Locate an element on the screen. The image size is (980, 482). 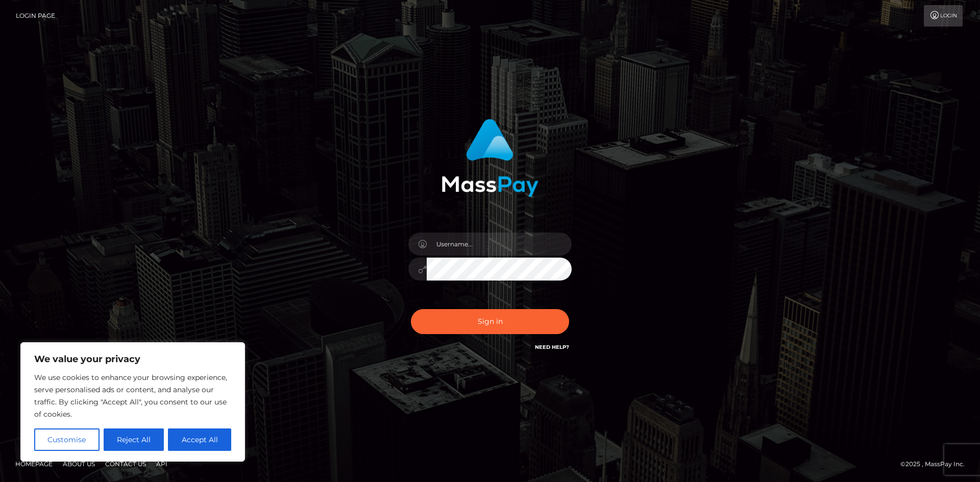
div: We value your privacy is located at coordinates (133, 402).